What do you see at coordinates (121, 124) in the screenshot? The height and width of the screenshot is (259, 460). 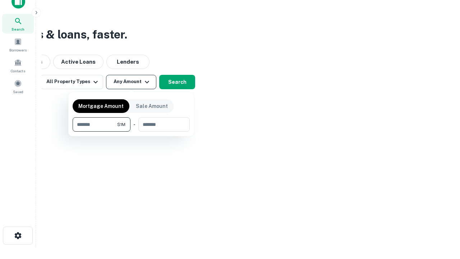 I see `span: $1M` at bounding box center [121, 124].